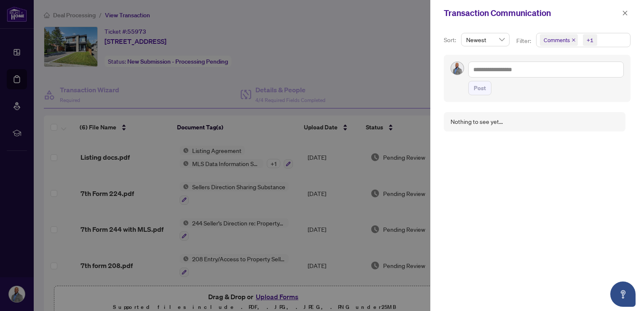 The image size is (644, 311). Describe the element at coordinates (485, 40) in the screenshot. I see `span: Newest` at that location.